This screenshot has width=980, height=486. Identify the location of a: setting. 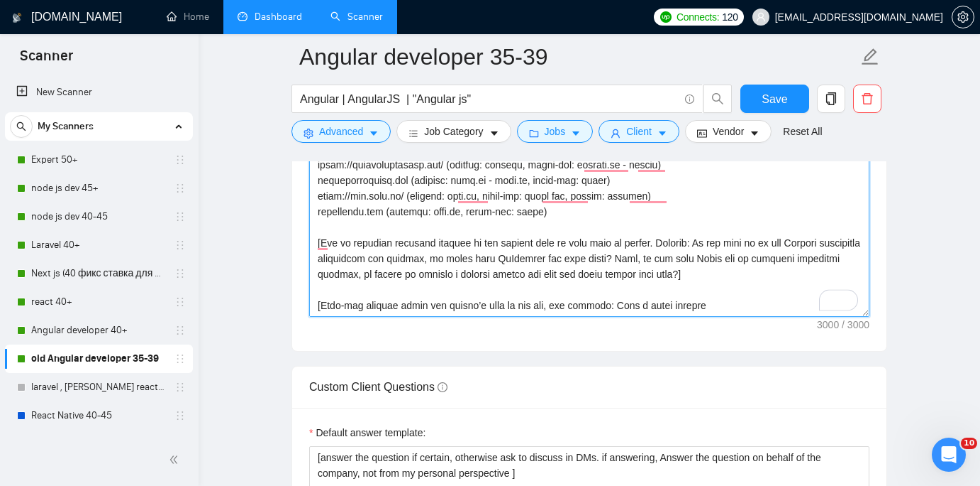
(964, 17).